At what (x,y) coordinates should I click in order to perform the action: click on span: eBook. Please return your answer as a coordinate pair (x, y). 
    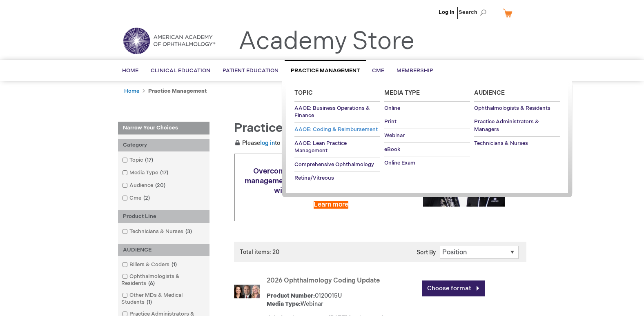
    Looking at the image, I should click on (392, 149).